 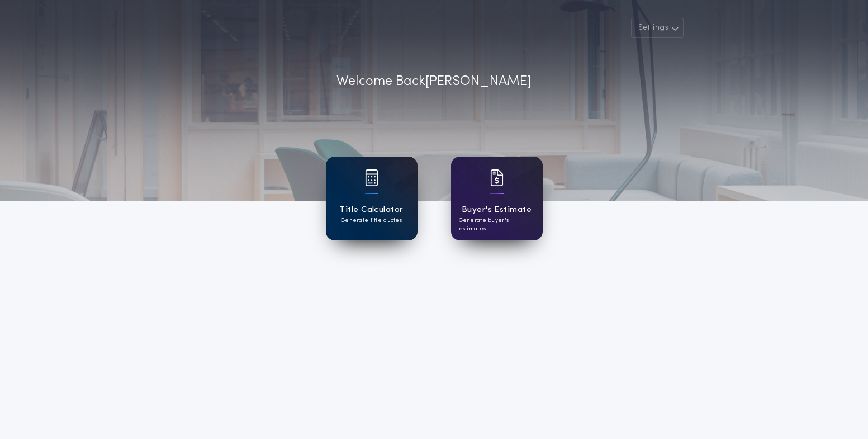 I want to click on a: card iconBuyer's EstimateGenerate buyer's estimates, so click(x=497, y=199).